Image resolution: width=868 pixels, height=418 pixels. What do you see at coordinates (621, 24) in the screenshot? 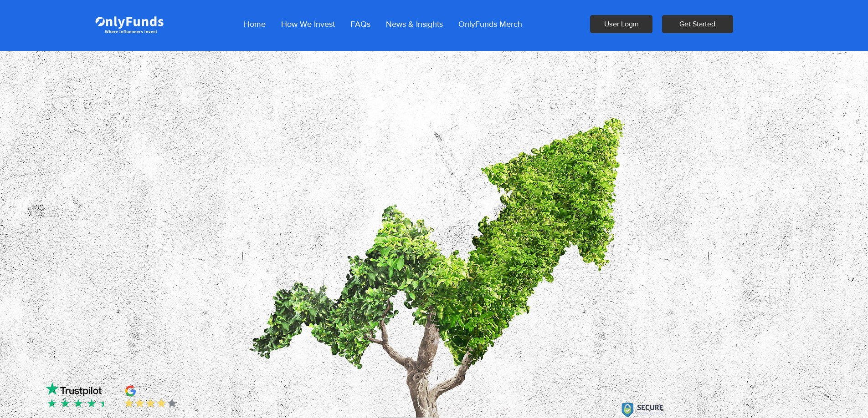
I see `a: User Login` at bounding box center [621, 24].